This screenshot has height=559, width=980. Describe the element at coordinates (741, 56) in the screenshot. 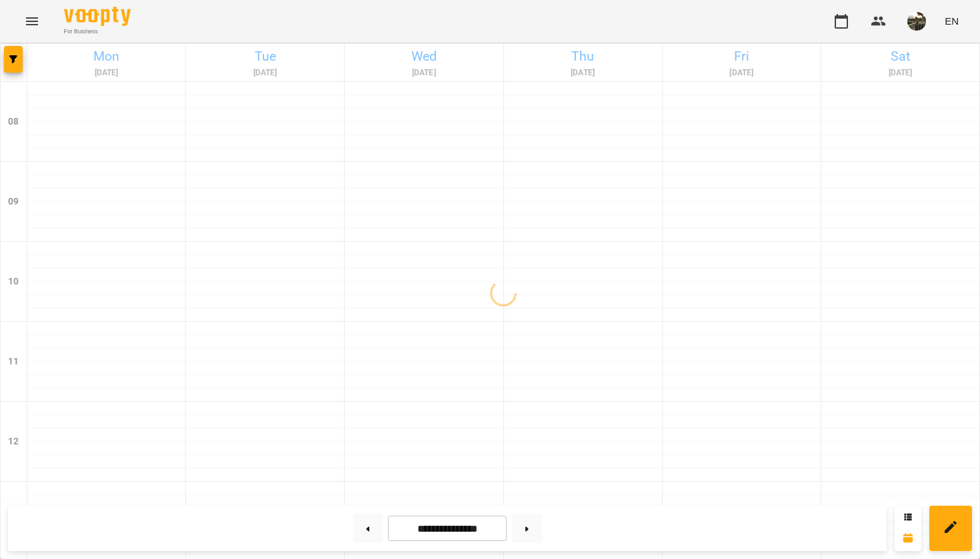

I see `h6: Fri` at that location.